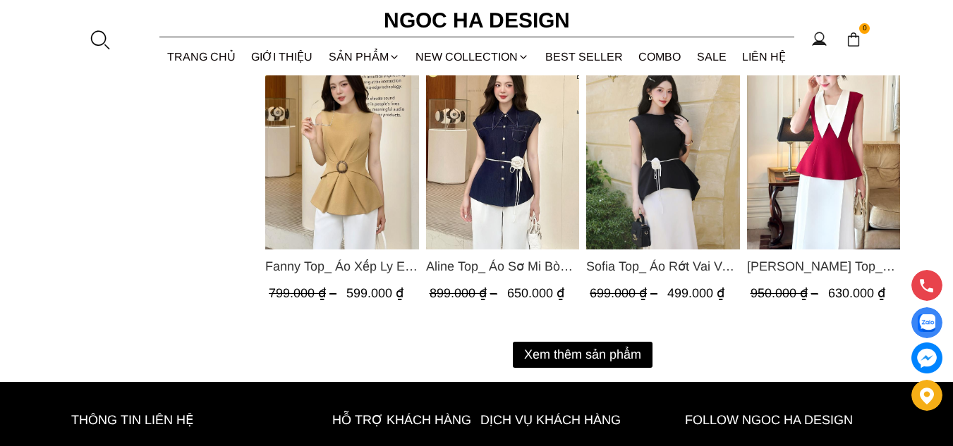 This screenshot has width=953, height=446. What do you see at coordinates (472, 56) in the screenshot?
I see `a: NEW COLLECTION` at bounding box center [472, 56].